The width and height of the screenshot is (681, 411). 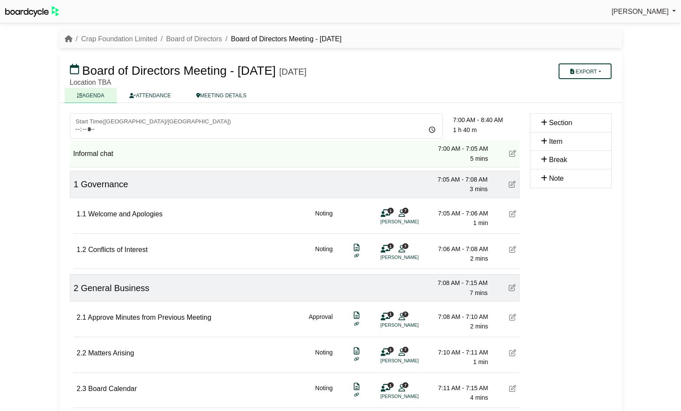 What do you see at coordinates (91, 95) in the screenshot?
I see `a: AGENDA` at bounding box center [91, 95].